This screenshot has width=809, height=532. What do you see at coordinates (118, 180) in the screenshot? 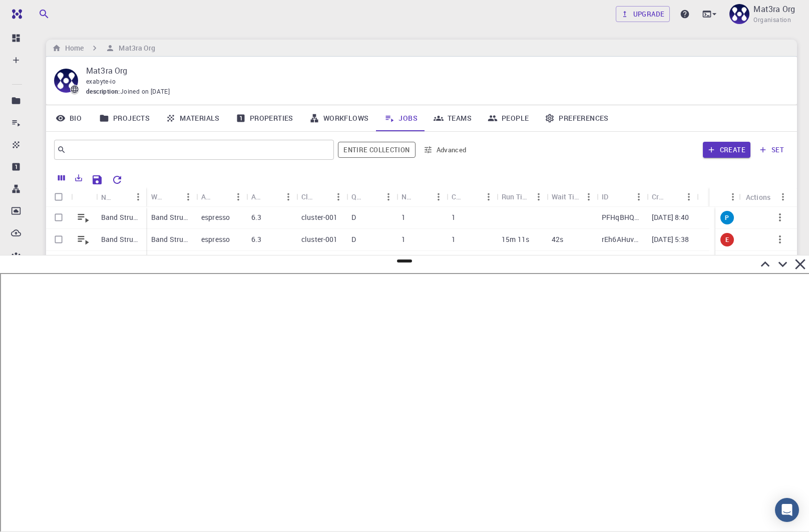
I see `button: Reset Explorer Settings` at bounding box center [118, 180].